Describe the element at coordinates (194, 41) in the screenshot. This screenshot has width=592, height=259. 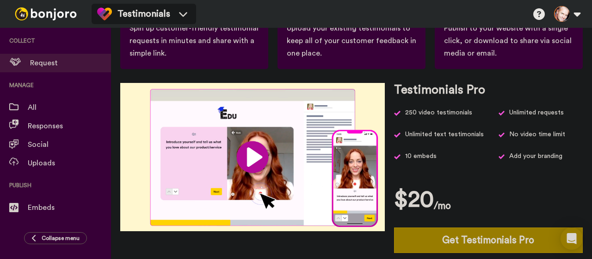
I see `div: Spin up customer-friendly testimonial requests in minutes and share with a simple link.` at that location.